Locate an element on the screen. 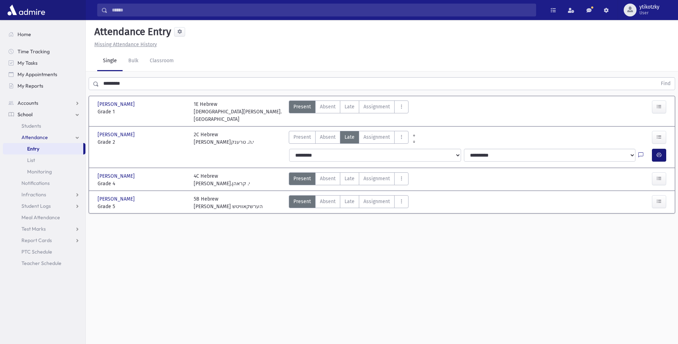 Image resolution: width=678 pixels, height=344 pixels. a: Single is located at coordinates (110, 61).